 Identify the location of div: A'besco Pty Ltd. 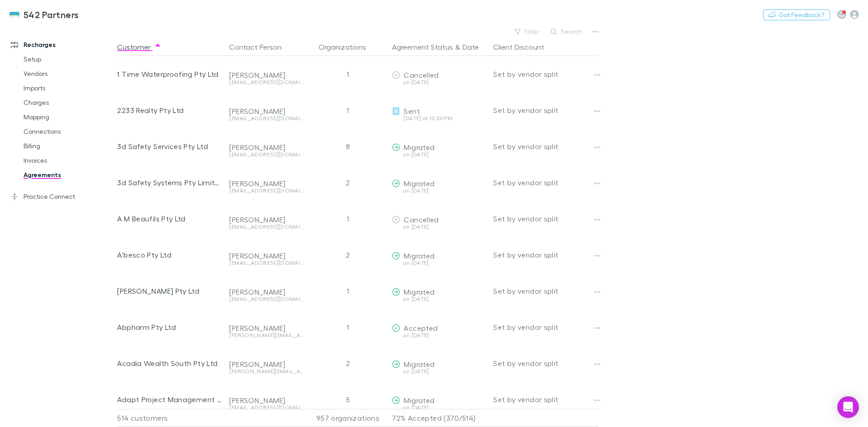
(170, 255).